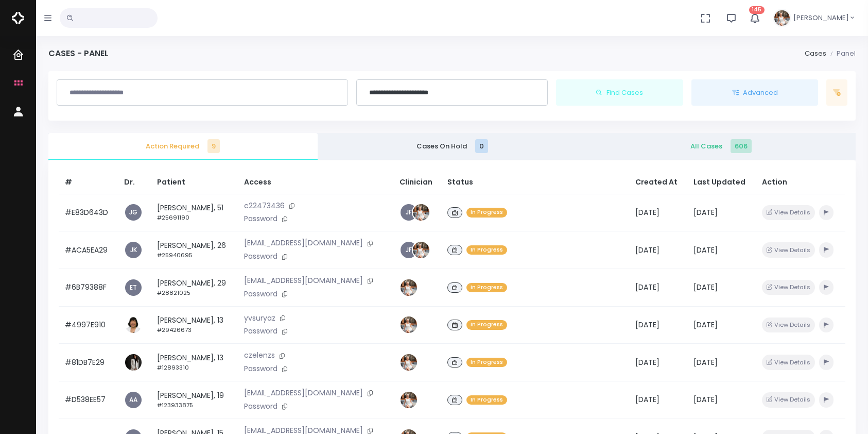 The height and width of the screenshot is (434, 868). What do you see at coordinates (88, 324) in the screenshot?
I see `td: #4997E910` at bounding box center [88, 324].